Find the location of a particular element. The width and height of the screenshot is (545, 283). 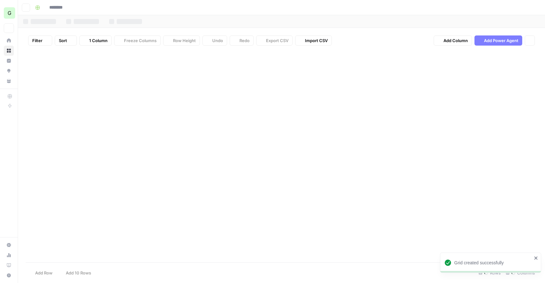

button: Workspace: Goodbuy Gear is located at coordinates (9, 13).